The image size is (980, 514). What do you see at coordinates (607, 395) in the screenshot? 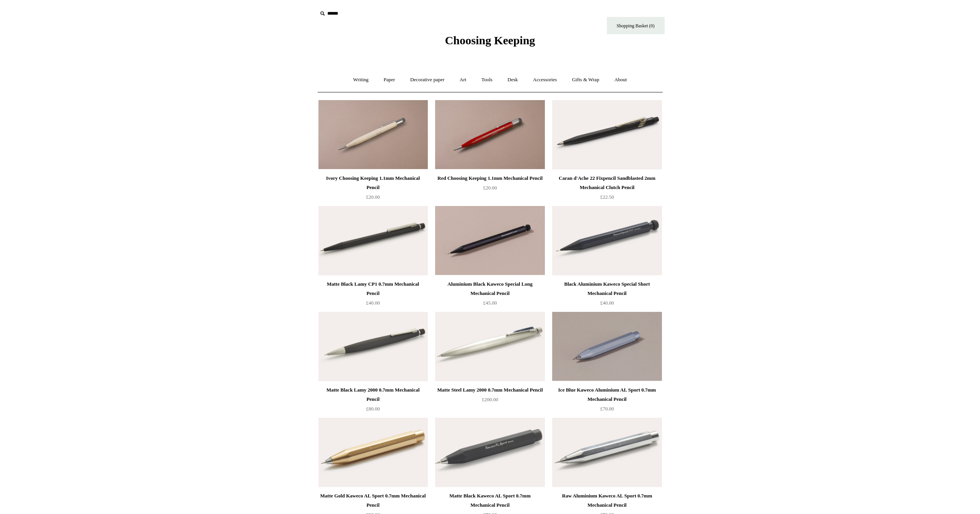
I see `div: Ice Blue Kaweco Aluminium AL Sport 0.7mm Mechanical Pencil` at bounding box center [607, 395].